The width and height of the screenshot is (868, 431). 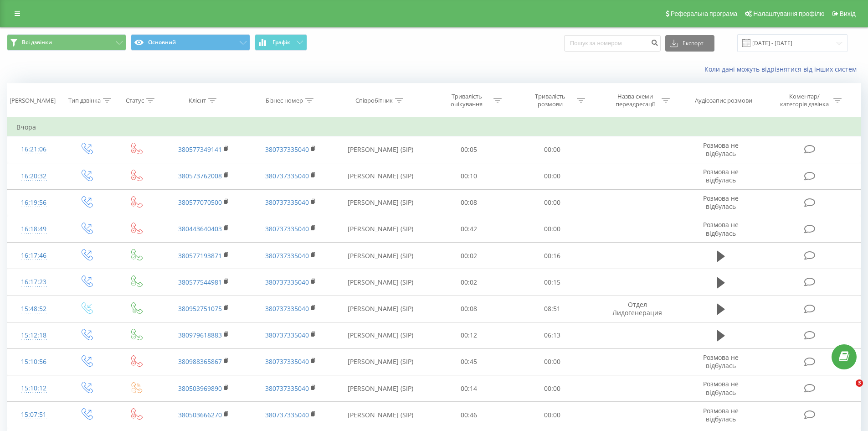 What do you see at coordinates (374, 100) in the screenshot?
I see `div: Співробітник` at bounding box center [374, 100].